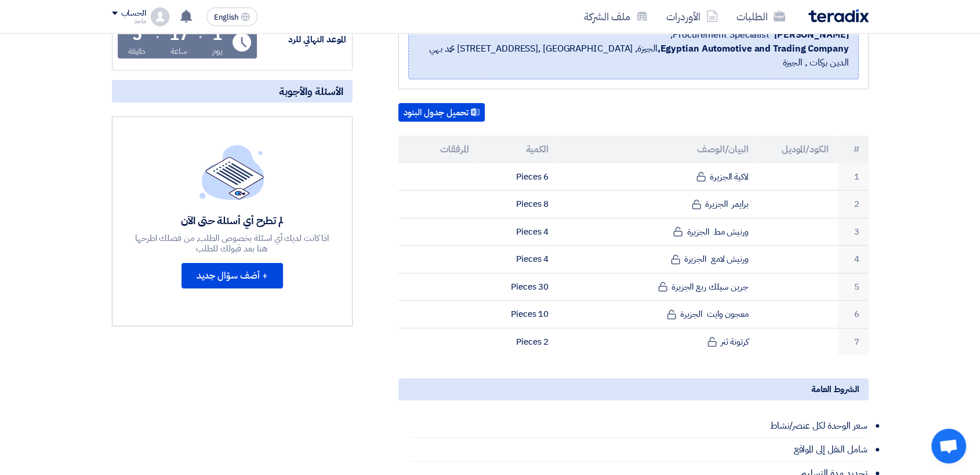  What do you see at coordinates (639, 426) in the screenshot?
I see `li: سعر الوحدة لكل عنصر/نشاط` at bounding box center [639, 426].